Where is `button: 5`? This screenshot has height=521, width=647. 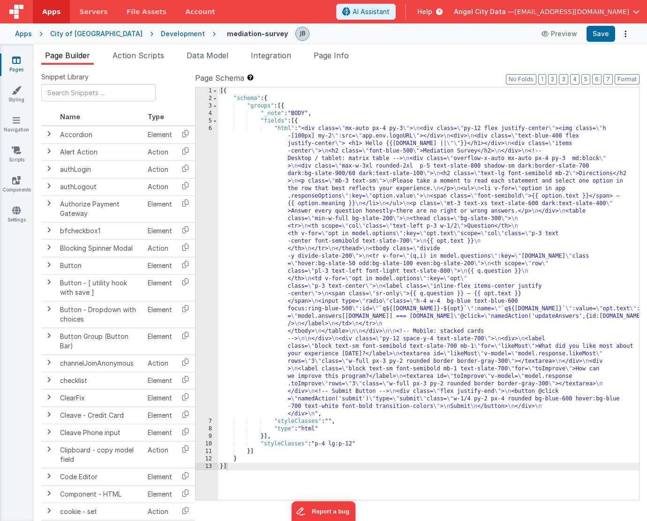 button: 5 is located at coordinates (586, 79).